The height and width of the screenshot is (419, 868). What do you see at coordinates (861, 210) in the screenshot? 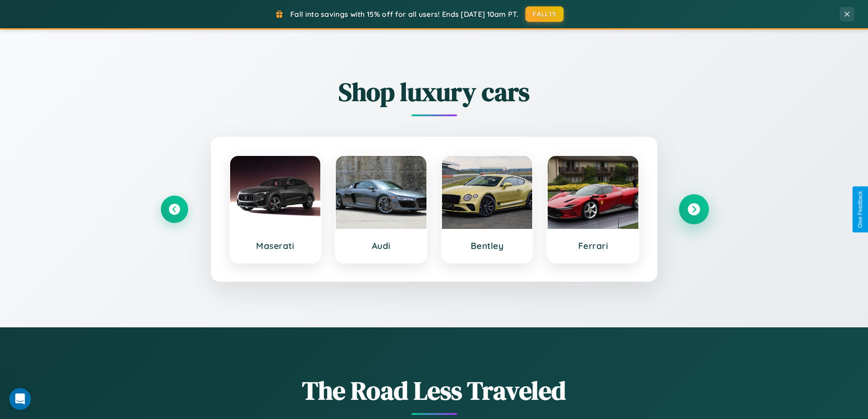
I see `div: Give Feedback` at bounding box center [861, 210].